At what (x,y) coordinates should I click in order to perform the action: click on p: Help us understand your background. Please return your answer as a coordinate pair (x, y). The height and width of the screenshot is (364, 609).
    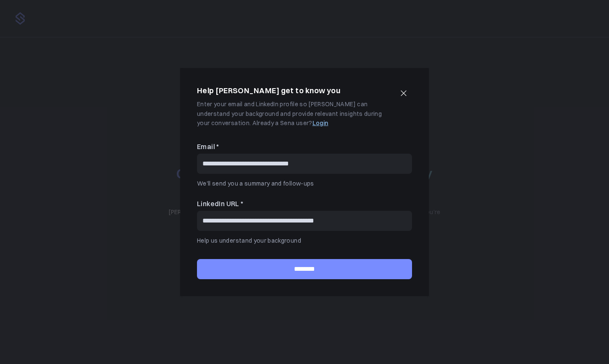
    Looking at the image, I should click on (304, 240).